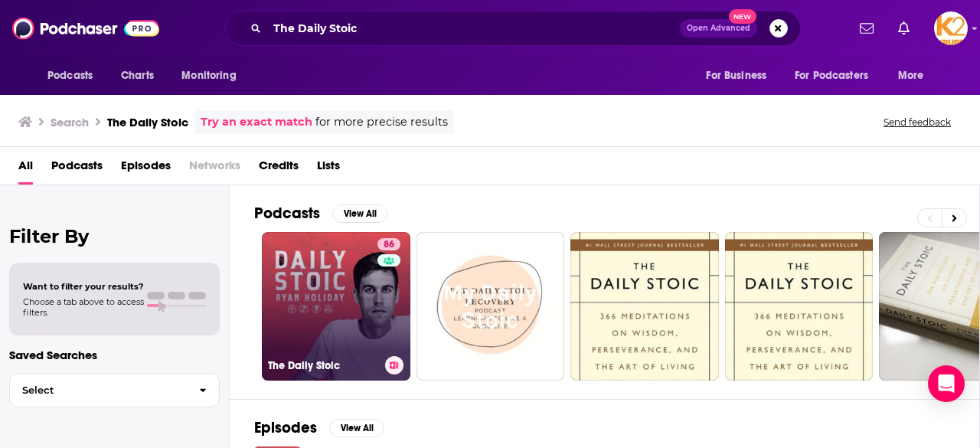 This screenshot has height=448, width=980. What do you see at coordinates (114, 235) in the screenshot?
I see `h2: Filter By` at bounding box center [114, 235].